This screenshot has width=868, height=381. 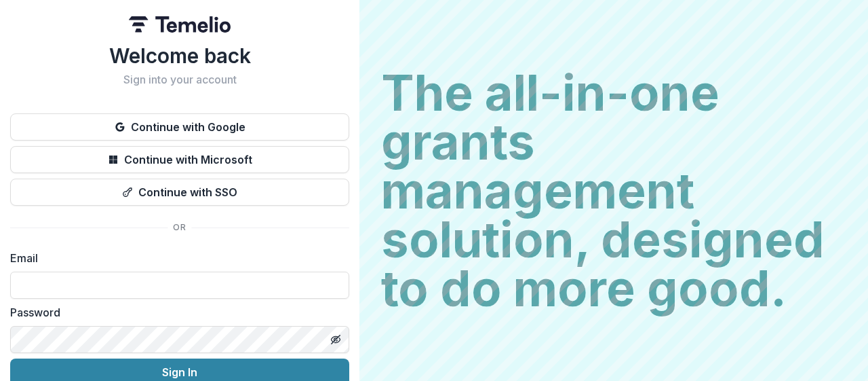 I want to click on h2: Sign into your account, so click(x=180, y=80).